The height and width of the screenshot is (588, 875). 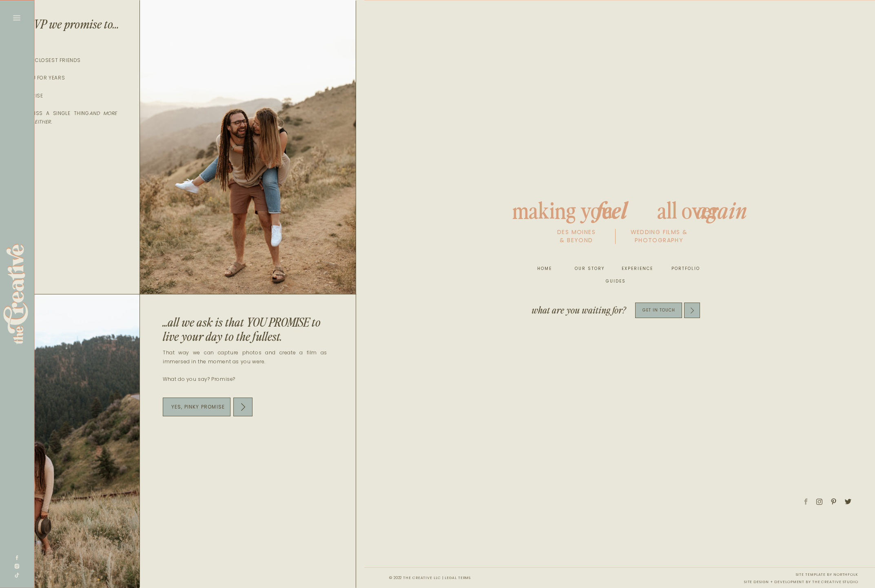 I want to click on nav: home, so click(x=544, y=268).